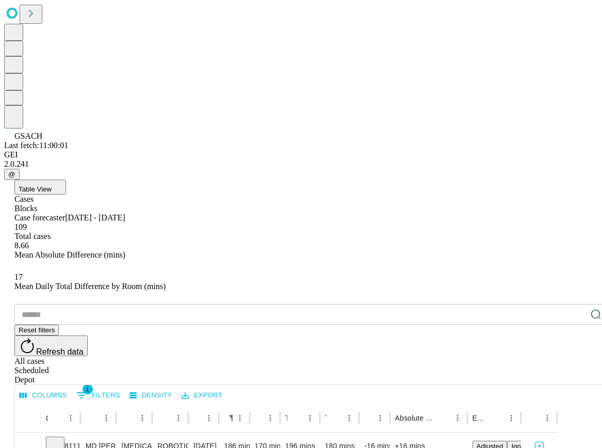 This screenshot has width=602, height=448. I want to click on div: 2.0.241, so click(301, 164).